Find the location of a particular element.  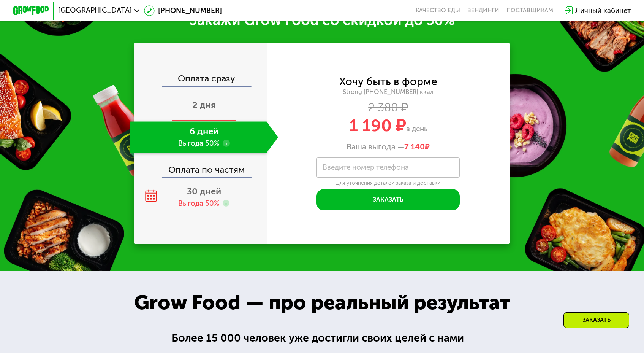

div: 2 380 ₽ is located at coordinates (388, 108).